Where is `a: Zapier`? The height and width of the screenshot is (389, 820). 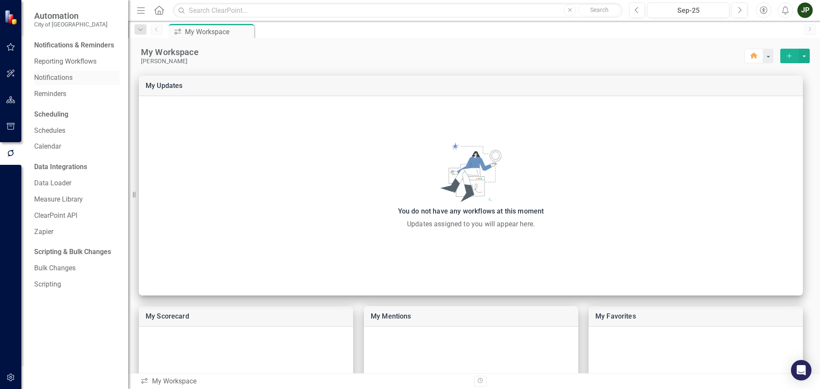
a: Zapier is located at coordinates (77, 232).